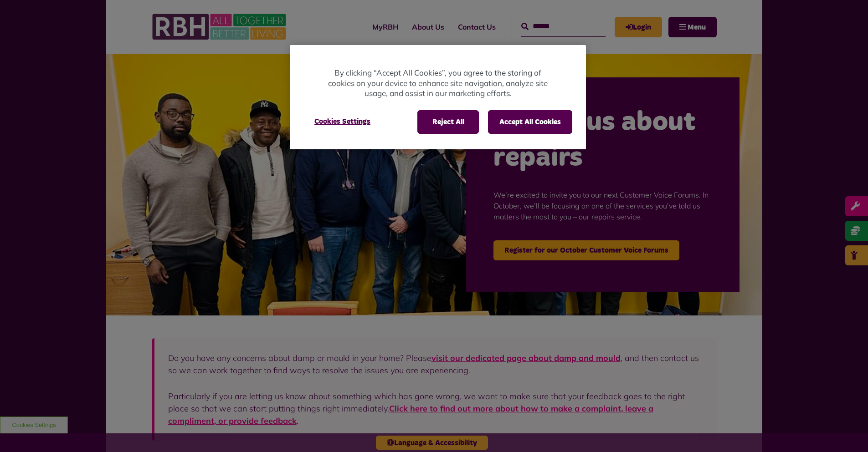 The height and width of the screenshot is (452, 868). I want to click on button: Accept All Cookies, so click(530, 122).